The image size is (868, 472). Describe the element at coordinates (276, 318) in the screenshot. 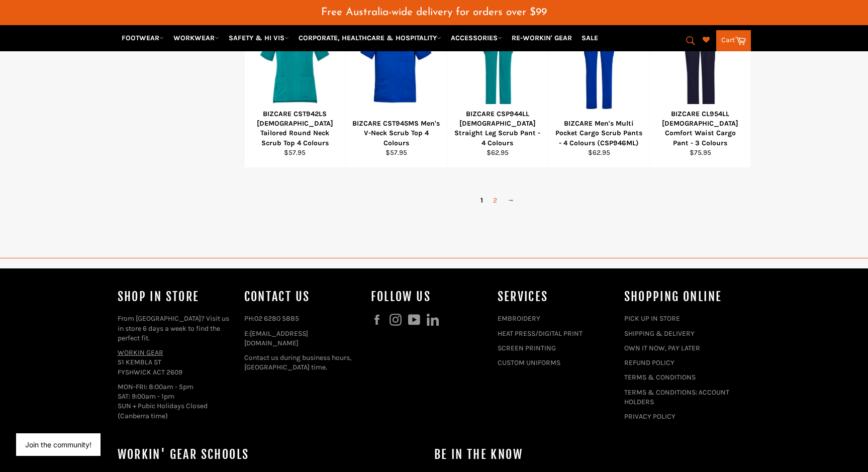

I see `a: 02 6280 5885` at that location.